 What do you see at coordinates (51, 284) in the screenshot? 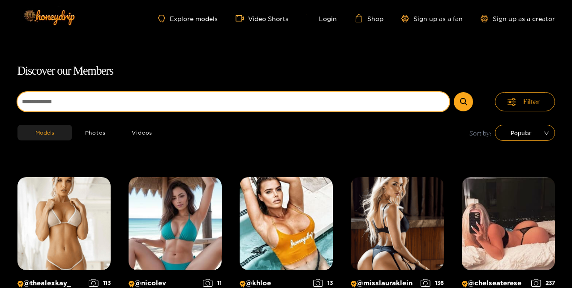
I see `p: @ thealexkay_` at bounding box center [51, 284].